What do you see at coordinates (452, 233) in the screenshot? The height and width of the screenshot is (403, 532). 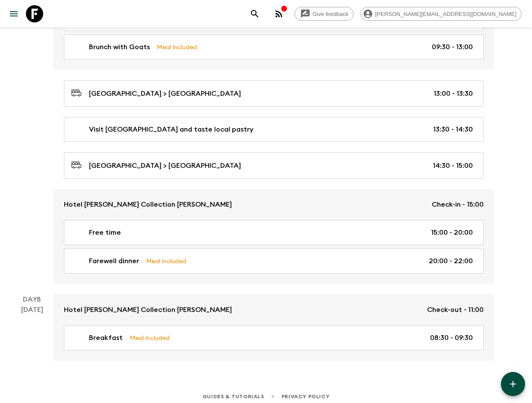 I see `p: 15:00 - 20:00` at bounding box center [452, 233].